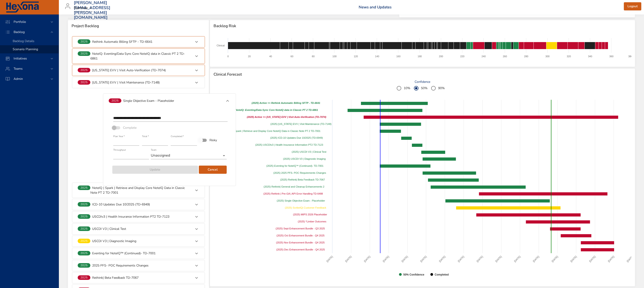 This screenshot has height=288, width=644. I want to click on span: (2025) 2025 PFS- POC Requirements Changes, so click(300, 173).